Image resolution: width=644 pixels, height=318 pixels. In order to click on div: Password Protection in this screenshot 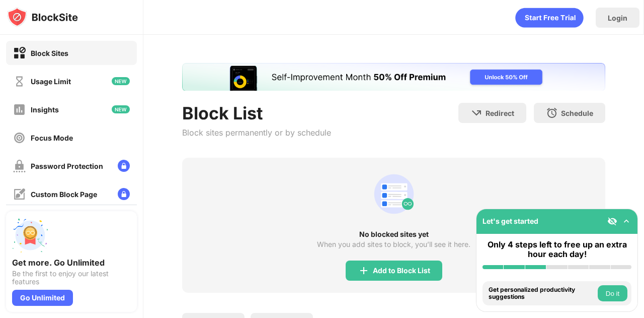, I will do `click(67, 165)`.